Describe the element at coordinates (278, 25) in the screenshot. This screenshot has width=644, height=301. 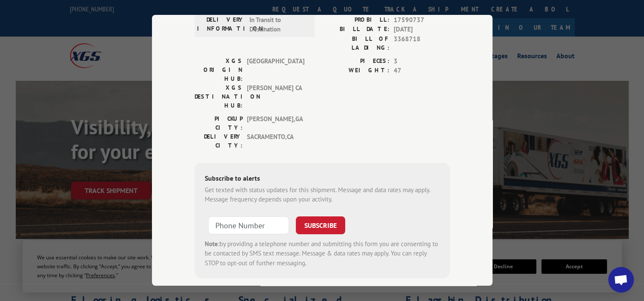
I see `span: In Transit to Destination` at that location.